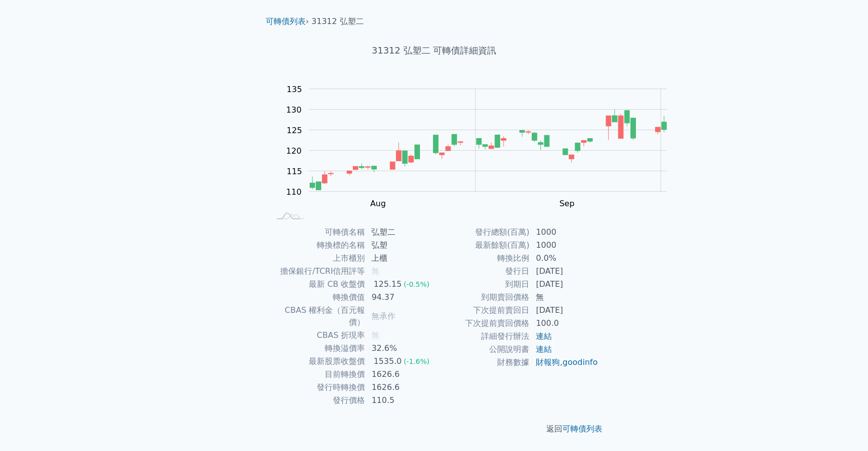 The width and height of the screenshot is (868, 451). Describe the element at coordinates (317, 258) in the screenshot. I see `td: 上市櫃別` at that location.